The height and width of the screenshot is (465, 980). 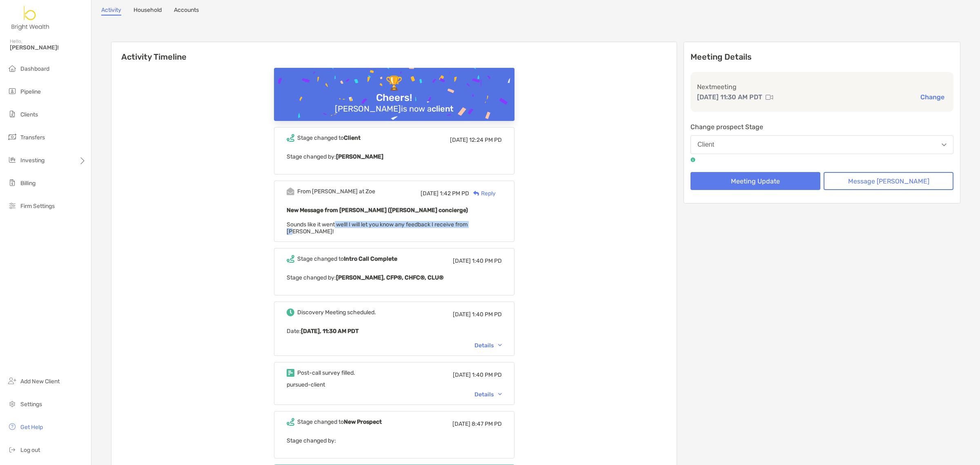 I want to click on img: Confetti, so click(x=394, y=103).